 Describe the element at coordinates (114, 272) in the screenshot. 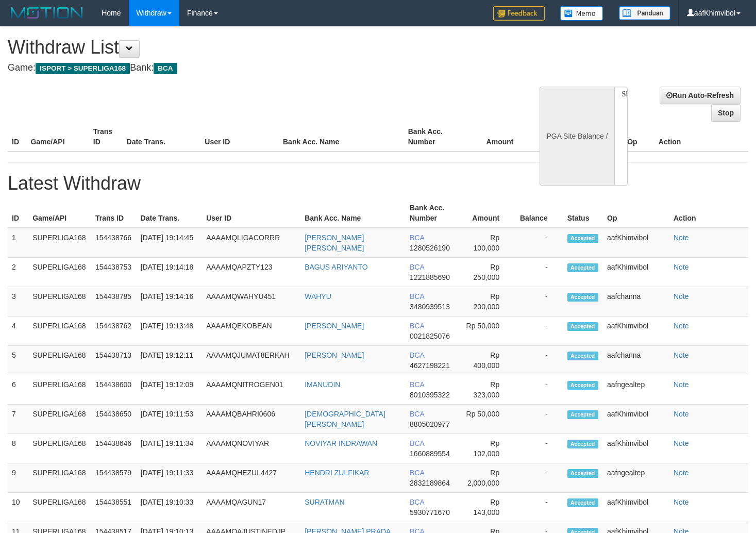

I see `td: 154438753` at that location.